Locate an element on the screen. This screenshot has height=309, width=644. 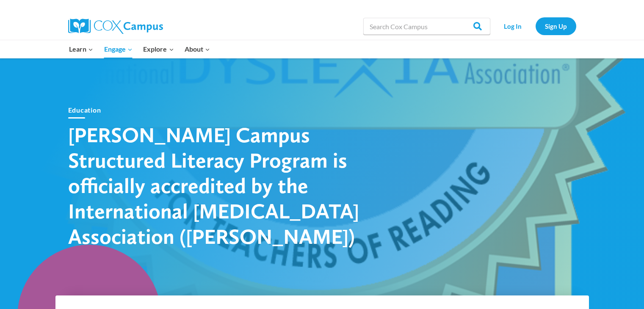
nav: Secondary Navigation is located at coordinates (535, 26).